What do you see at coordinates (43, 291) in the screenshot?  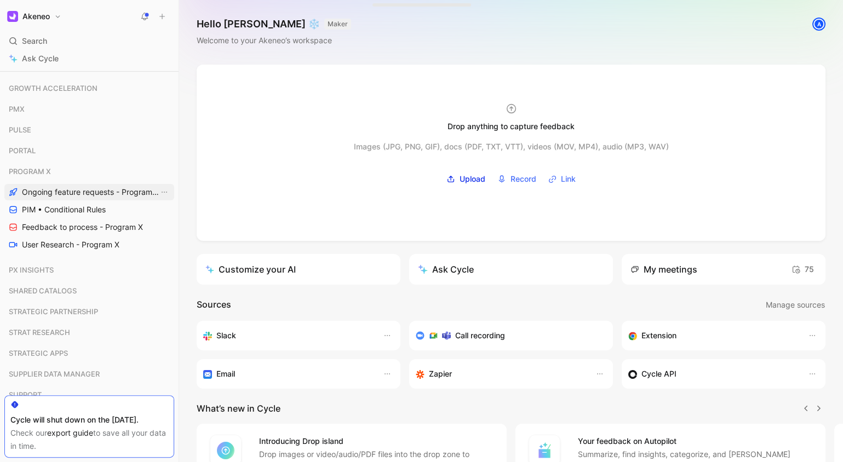 I see `span: SHARED CATALOGS` at bounding box center [43, 291].